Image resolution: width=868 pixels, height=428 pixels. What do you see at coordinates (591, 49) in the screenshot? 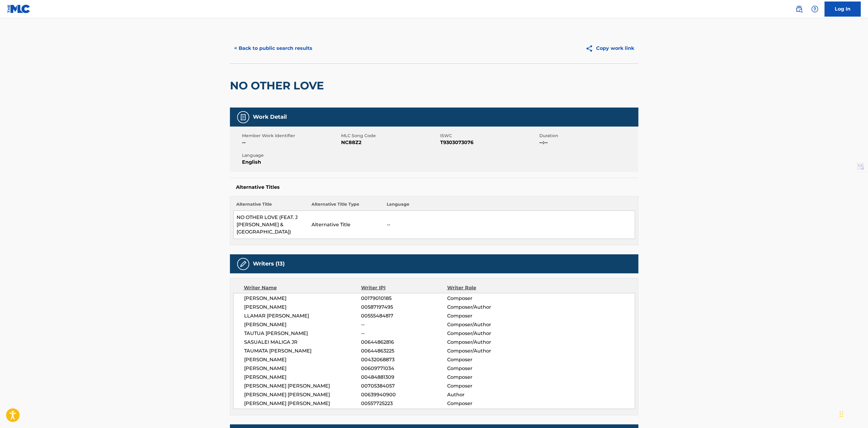
I see `img: Copy work link` at bounding box center [591, 49].